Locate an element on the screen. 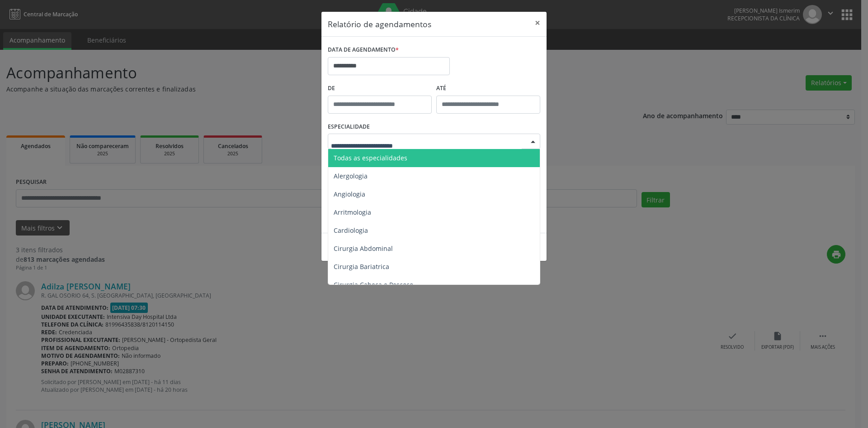  span: Cardiologia is located at coordinates (351, 229).